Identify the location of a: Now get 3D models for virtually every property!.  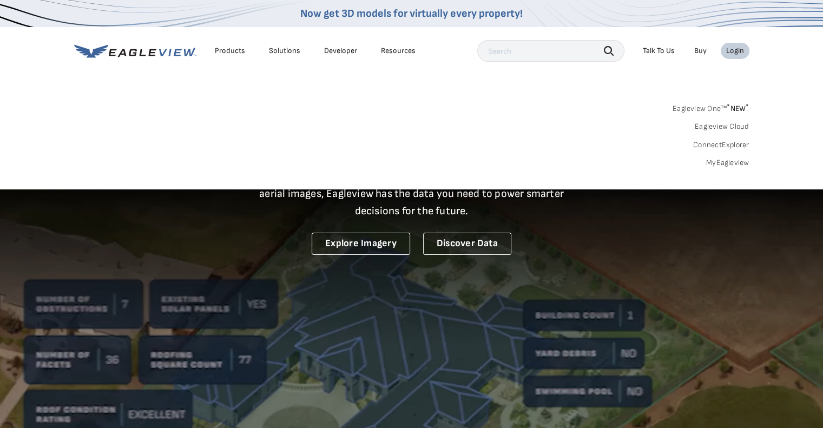
(411, 14).